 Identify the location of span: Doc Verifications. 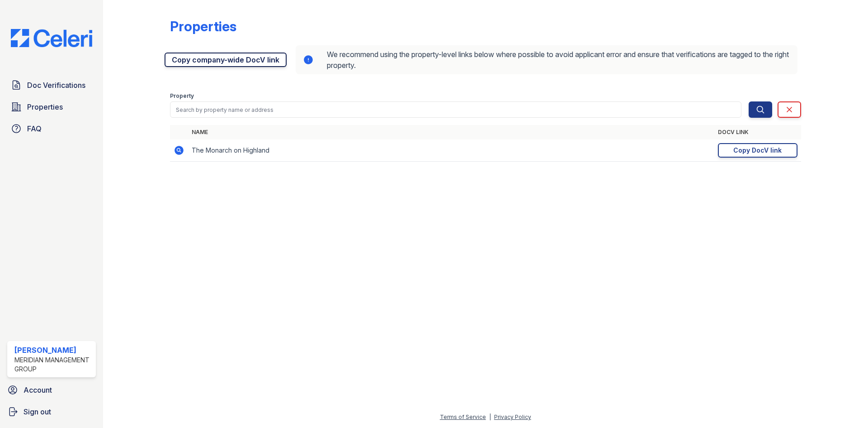
(56, 85).